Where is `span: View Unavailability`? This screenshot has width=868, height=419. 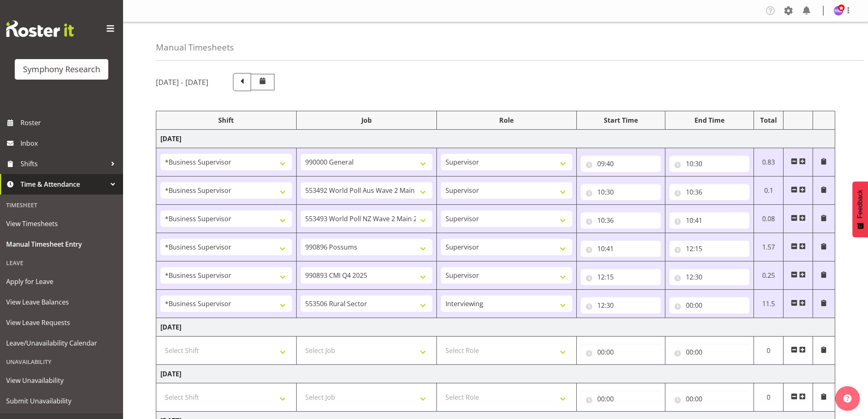 span: View Unavailability is located at coordinates (61, 380).